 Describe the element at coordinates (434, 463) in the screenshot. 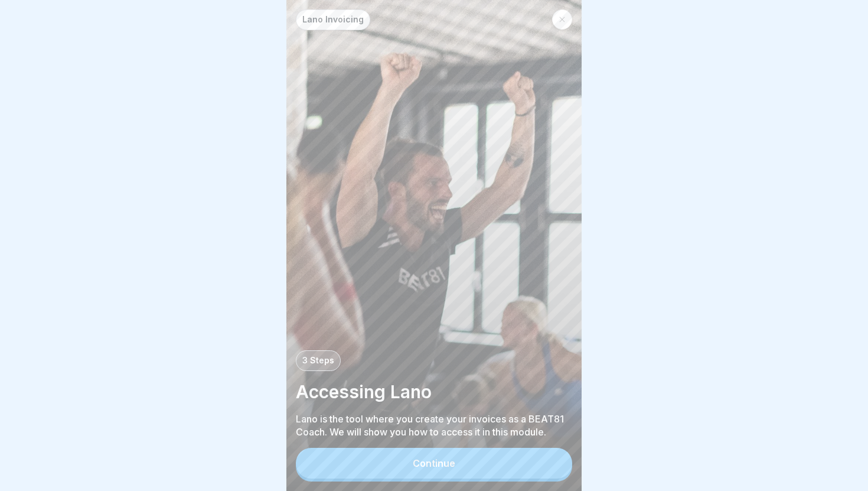

I see `button: Continue` at that location.